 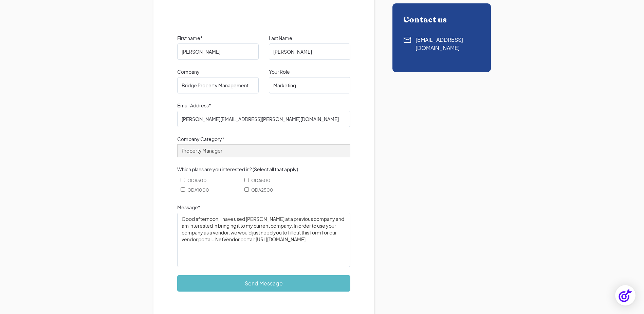 What do you see at coordinates (246, 179) in the screenshot?
I see `input: ODA500` at bounding box center [246, 179].